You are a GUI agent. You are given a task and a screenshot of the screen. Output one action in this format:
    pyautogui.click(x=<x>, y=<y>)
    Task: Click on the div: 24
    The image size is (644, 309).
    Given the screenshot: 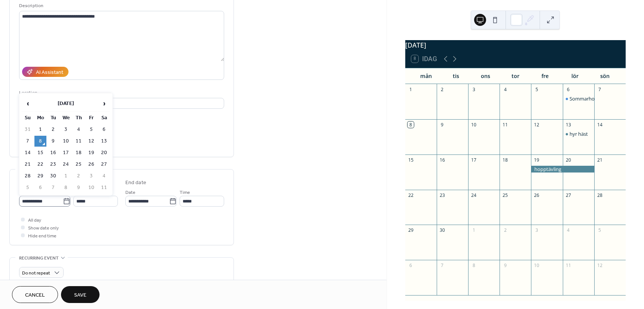 What is the action you would take?
    pyautogui.click(x=474, y=195)
    